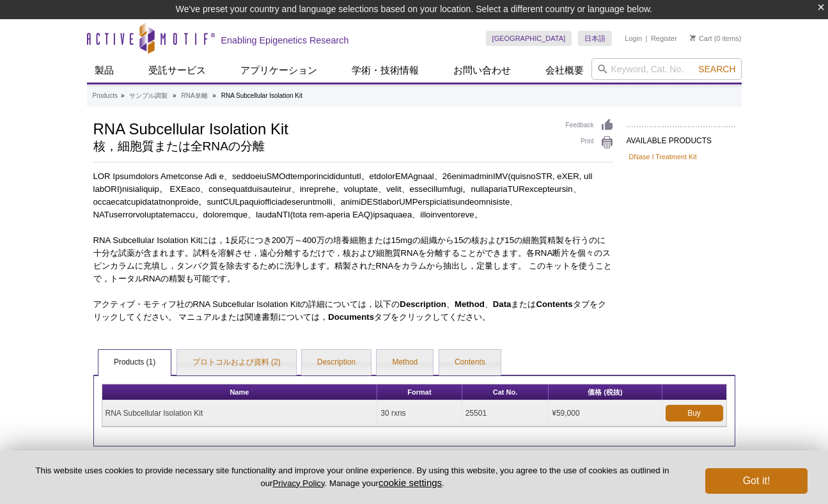  I want to click on a: サンプル調製, so click(148, 96).